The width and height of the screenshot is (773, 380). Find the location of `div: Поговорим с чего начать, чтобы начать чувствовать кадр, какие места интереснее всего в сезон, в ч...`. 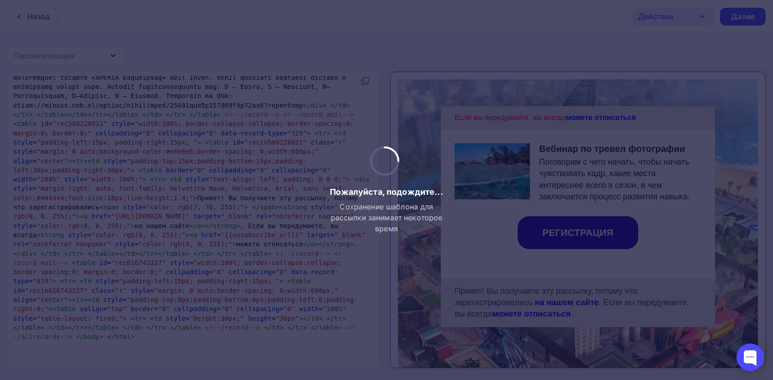

div: Поговорим с чего начать, чтобы начать чувствовать кадр, какие места интереснее всего в сезон, в ч... is located at coordinates (222, 100).